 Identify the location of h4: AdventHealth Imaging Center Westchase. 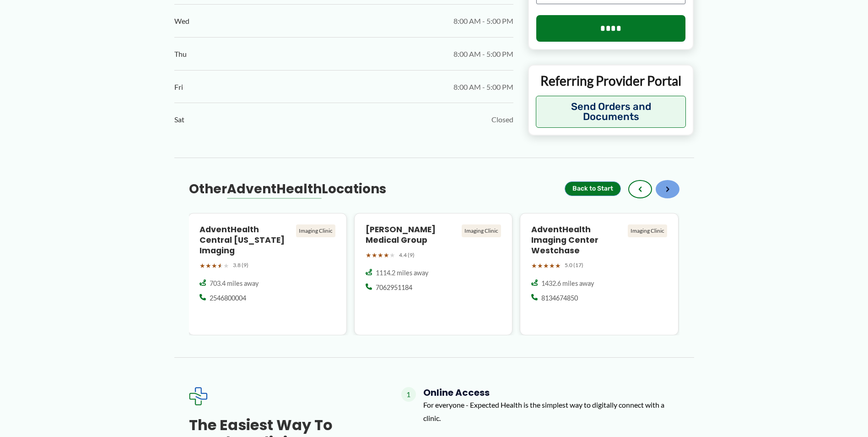
(577, 240).